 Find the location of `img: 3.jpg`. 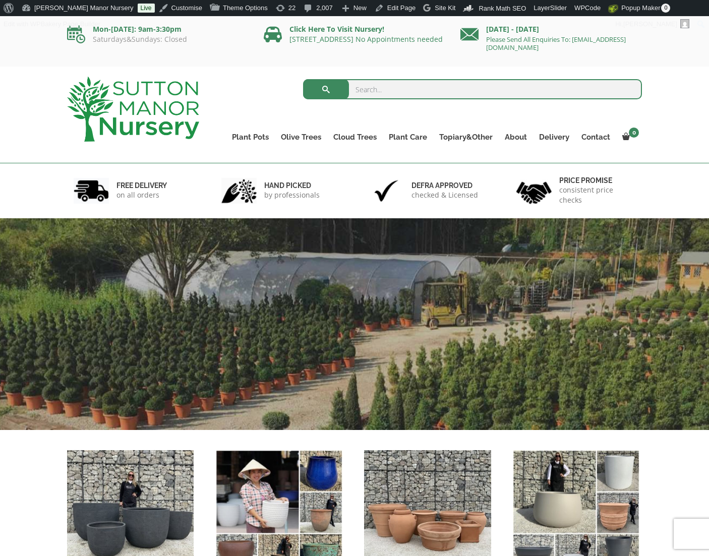

img: 3.jpg is located at coordinates (386, 191).